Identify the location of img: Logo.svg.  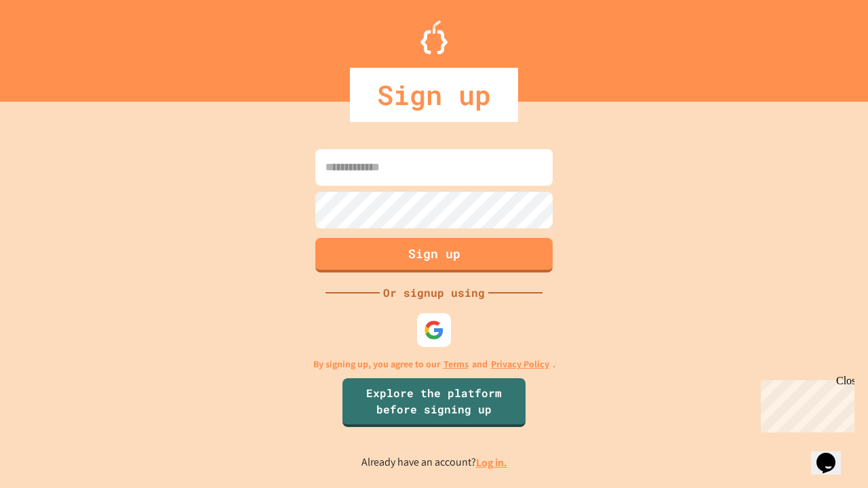
(434, 38).